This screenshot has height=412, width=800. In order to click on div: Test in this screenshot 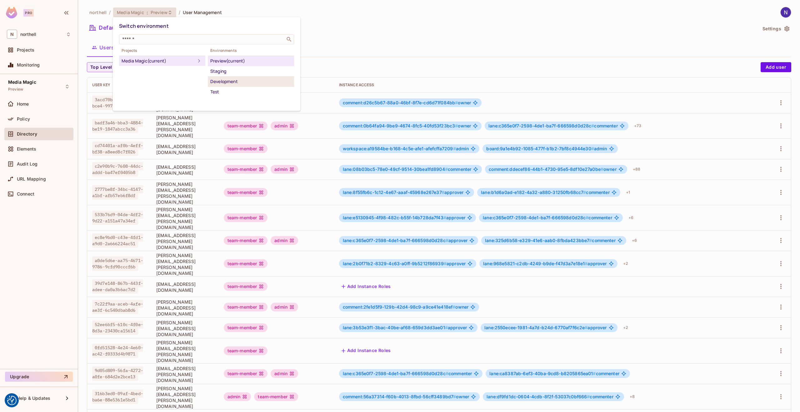, I will do `click(251, 92)`.